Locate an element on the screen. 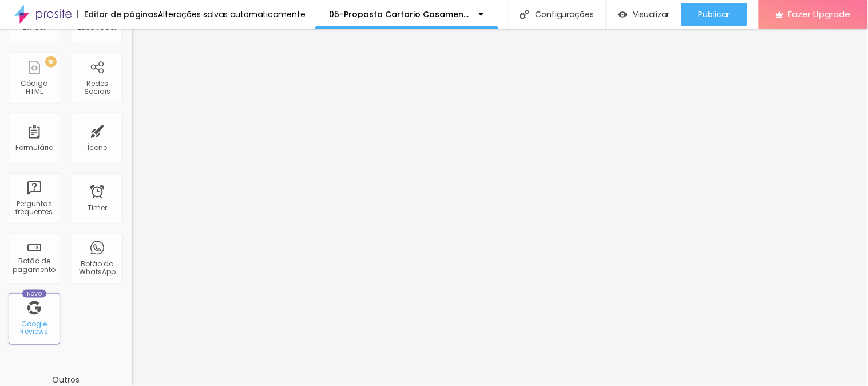 This screenshot has height=386, width=868. div: Botão do WhatsApp is located at coordinates (97, 268).